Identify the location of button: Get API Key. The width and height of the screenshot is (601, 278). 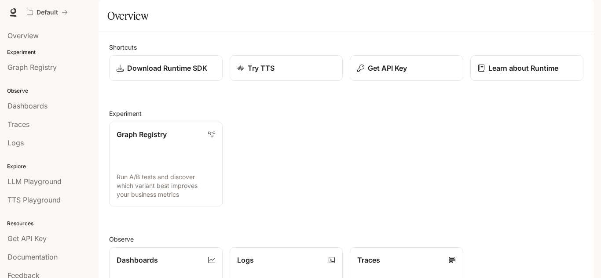
(407, 68).